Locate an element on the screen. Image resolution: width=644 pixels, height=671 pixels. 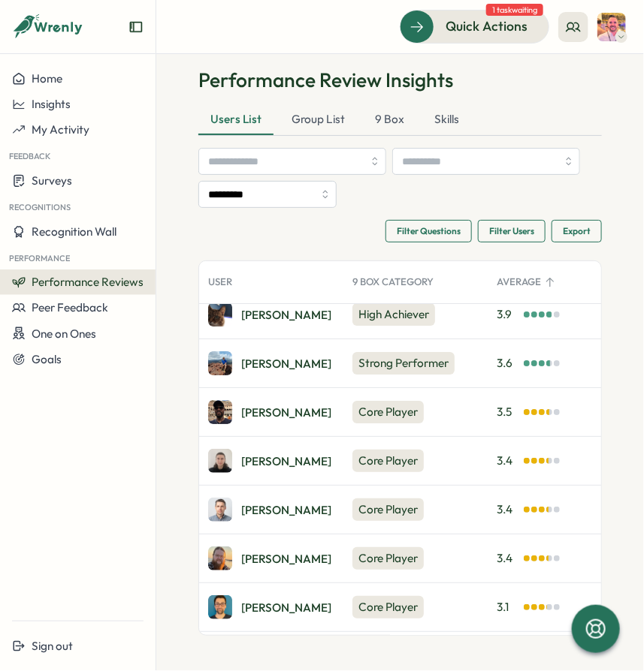
div: User is located at coordinates (272, 282).